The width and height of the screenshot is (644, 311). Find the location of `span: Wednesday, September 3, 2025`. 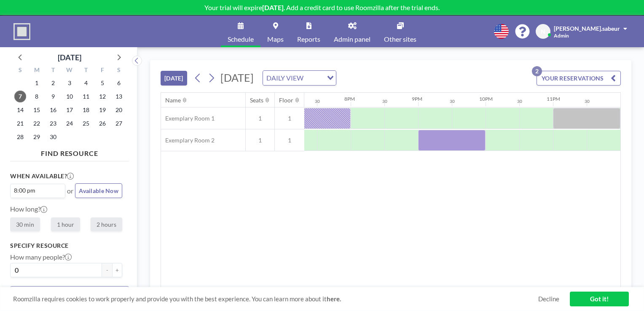

span: Wednesday, September 3, 2025 is located at coordinates (69, 83).